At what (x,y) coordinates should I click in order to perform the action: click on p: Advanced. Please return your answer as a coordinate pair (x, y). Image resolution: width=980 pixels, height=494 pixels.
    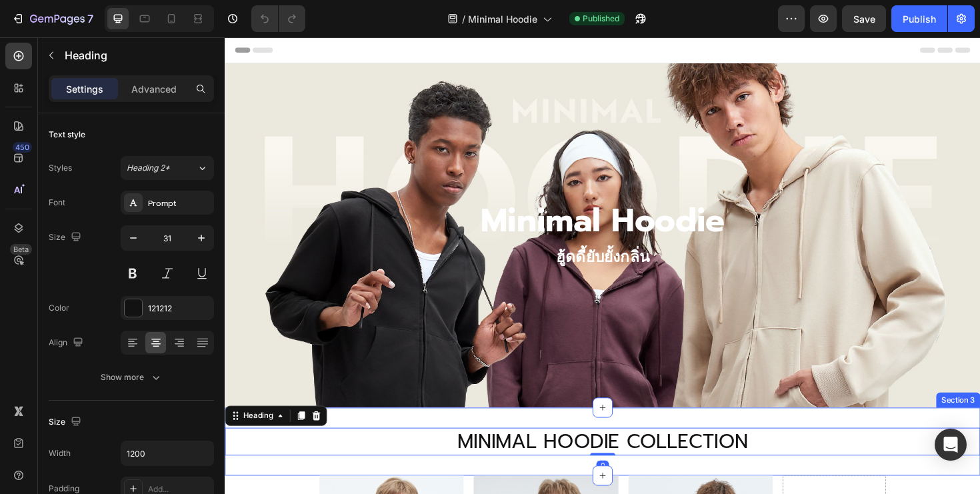
    Looking at the image, I should click on (154, 89).